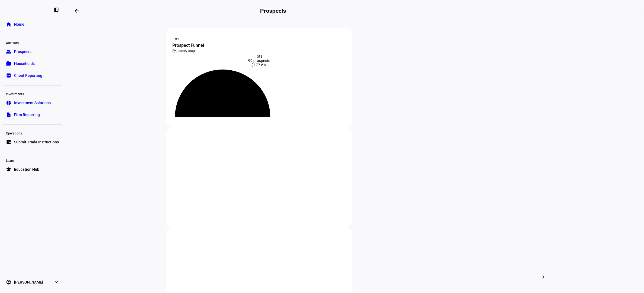  What do you see at coordinates (27, 115) in the screenshot?
I see `span: Firm Reporting` at bounding box center [27, 115].